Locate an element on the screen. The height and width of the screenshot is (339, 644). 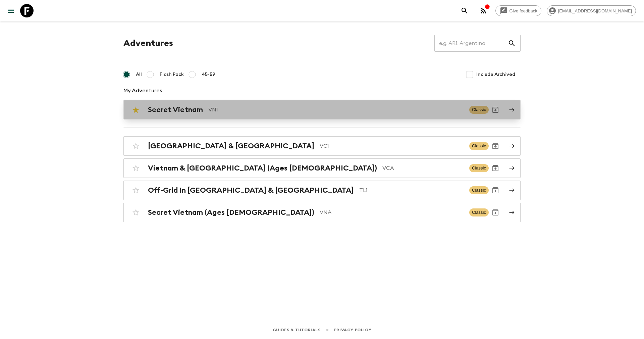
h2: Secret Vietnam is located at coordinates (175, 109).